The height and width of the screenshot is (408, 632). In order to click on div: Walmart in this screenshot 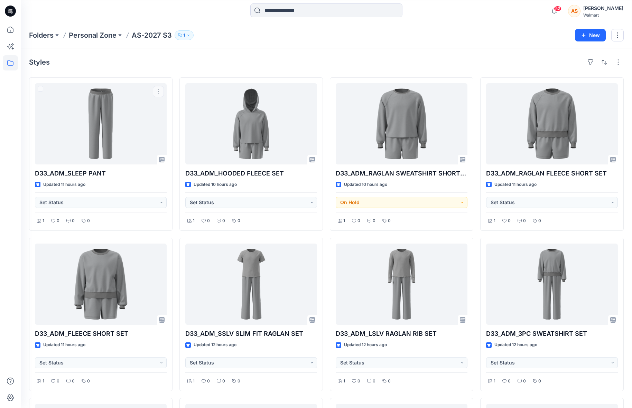, I will do `click(603, 15)`.